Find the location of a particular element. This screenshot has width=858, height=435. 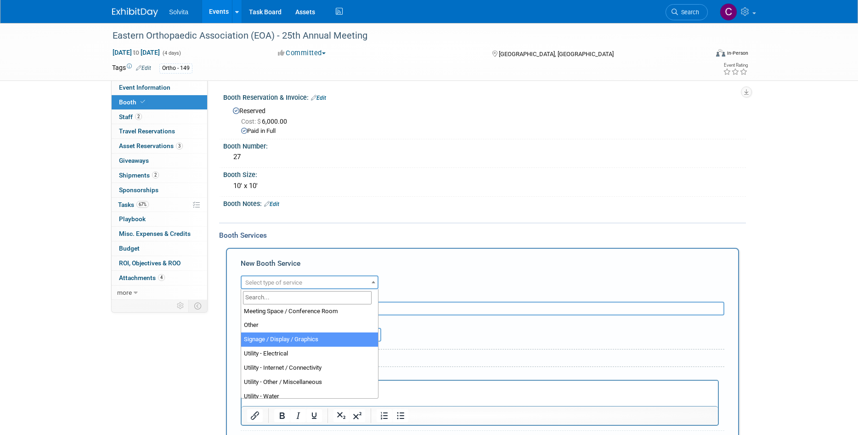

a: Staff2 is located at coordinates (159, 117).